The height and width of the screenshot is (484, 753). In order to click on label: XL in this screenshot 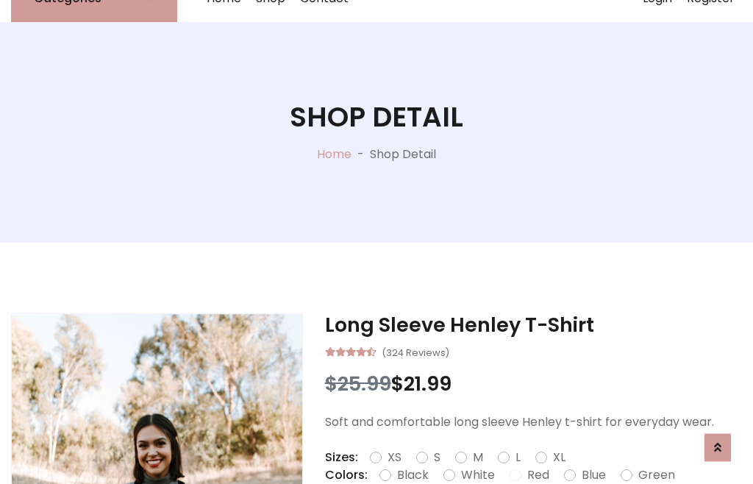, I will do `click(559, 458)`.